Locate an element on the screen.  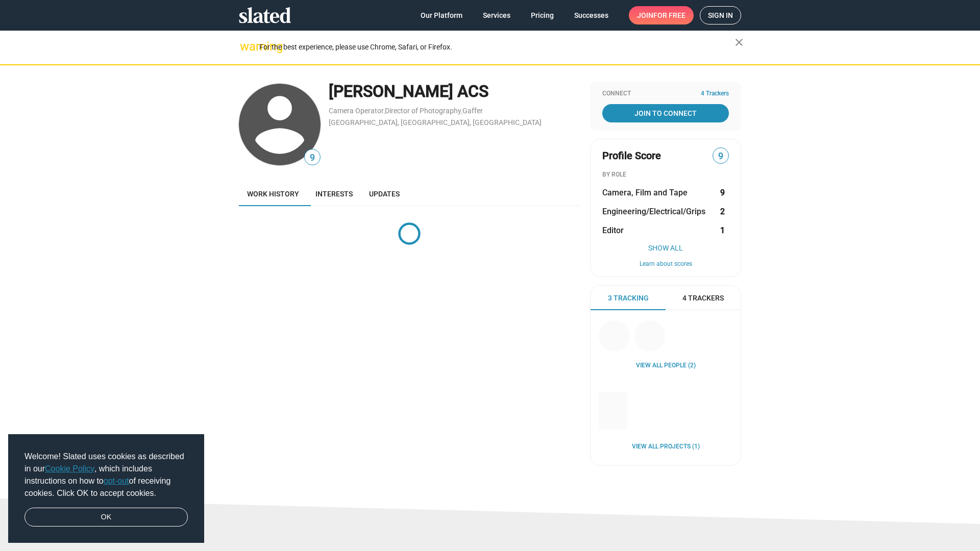
a: Director of Photography is located at coordinates (423, 111).